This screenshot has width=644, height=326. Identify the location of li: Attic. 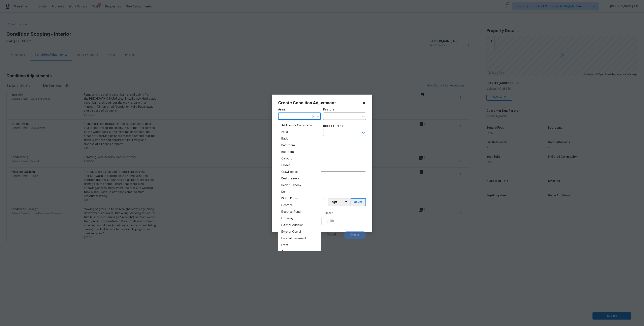
(300, 132).